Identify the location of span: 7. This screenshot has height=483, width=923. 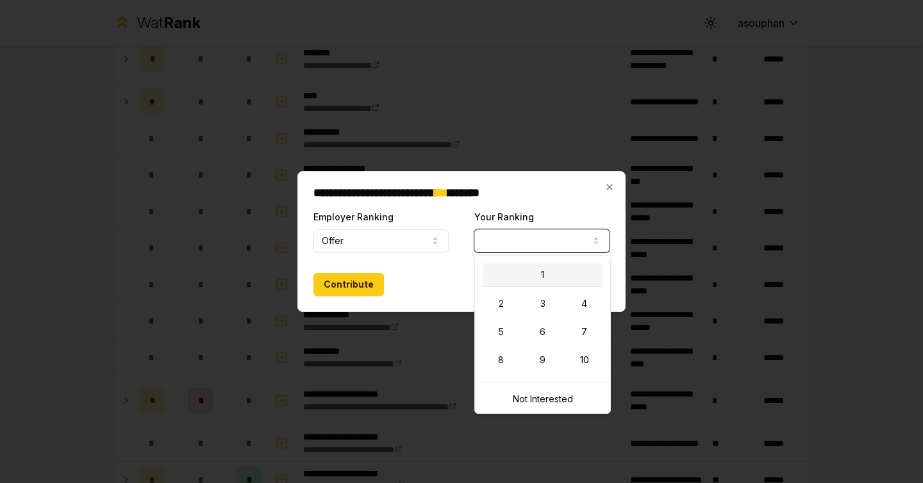
(584, 332).